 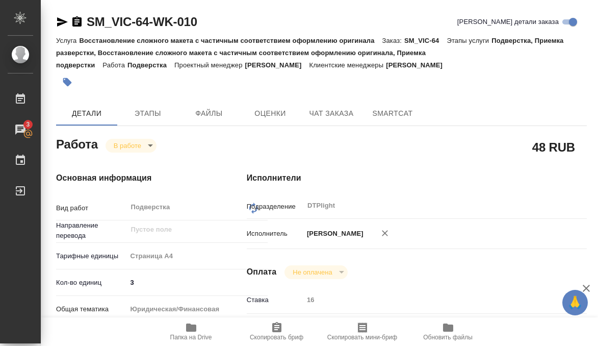 I want to click on p: Общая тематика, so click(x=91, y=309).